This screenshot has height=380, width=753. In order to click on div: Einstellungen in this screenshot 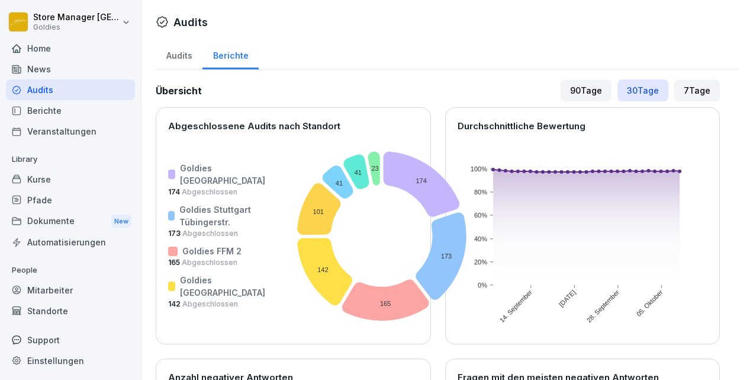, I will do `click(70, 360)`.